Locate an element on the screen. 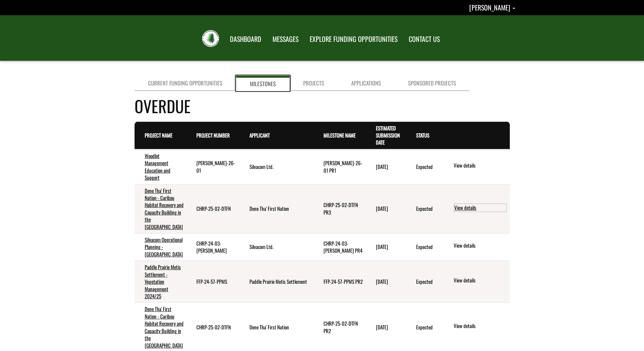 The image size is (644, 351). th: Actions is located at coordinates (476, 135).